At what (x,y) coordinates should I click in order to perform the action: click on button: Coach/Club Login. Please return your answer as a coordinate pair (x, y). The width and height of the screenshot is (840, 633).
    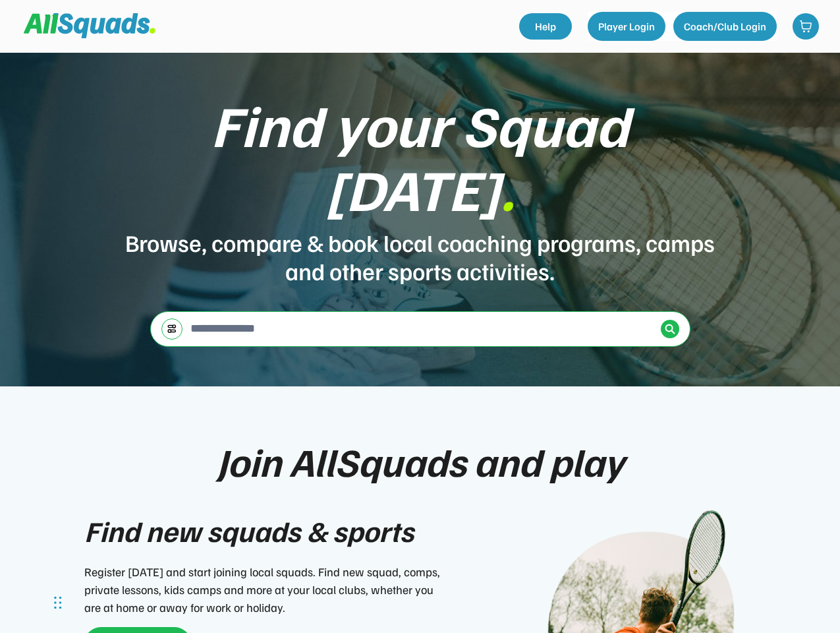
    Looking at the image, I should click on (725, 27).